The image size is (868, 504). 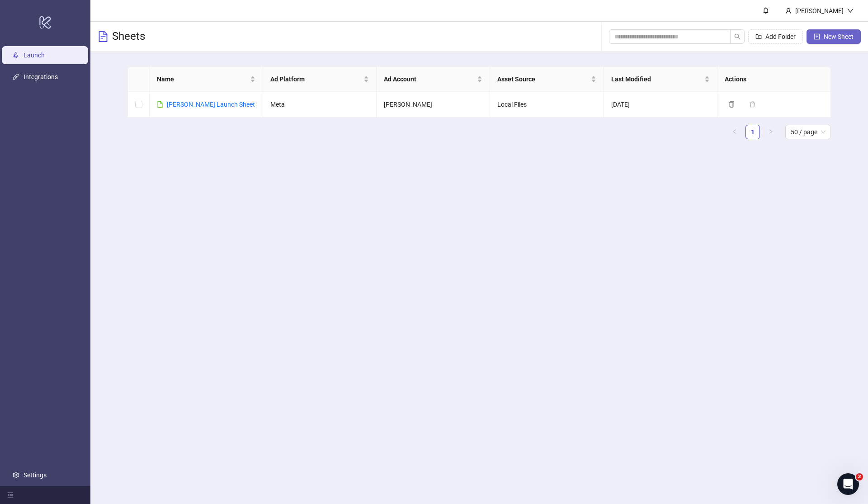 What do you see at coordinates (735, 132) in the screenshot?
I see `button: left` at bounding box center [735, 132].